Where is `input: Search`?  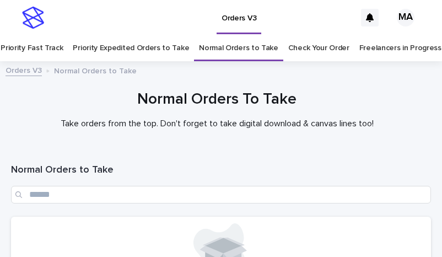 input: Search is located at coordinates (221, 195).